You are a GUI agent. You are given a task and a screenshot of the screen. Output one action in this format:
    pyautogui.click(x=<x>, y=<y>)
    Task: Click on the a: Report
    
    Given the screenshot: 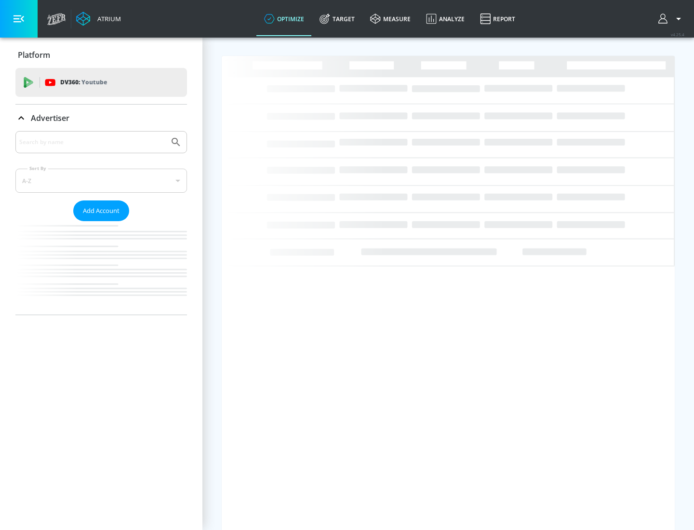 What is the action you would take?
    pyautogui.click(x=497, y=19)
    